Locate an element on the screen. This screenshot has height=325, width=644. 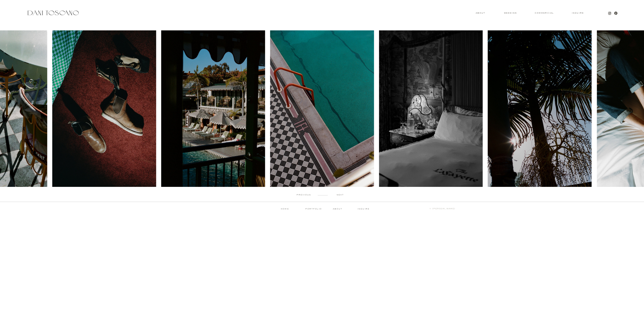
h3: Inquire is located at coordinates (578, 14).